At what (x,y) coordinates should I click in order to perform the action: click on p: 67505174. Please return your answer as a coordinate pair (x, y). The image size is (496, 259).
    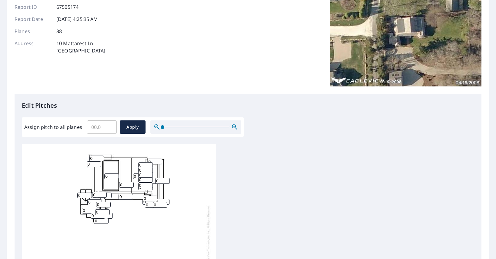
    Looking at the image, I should click on (67, 7).